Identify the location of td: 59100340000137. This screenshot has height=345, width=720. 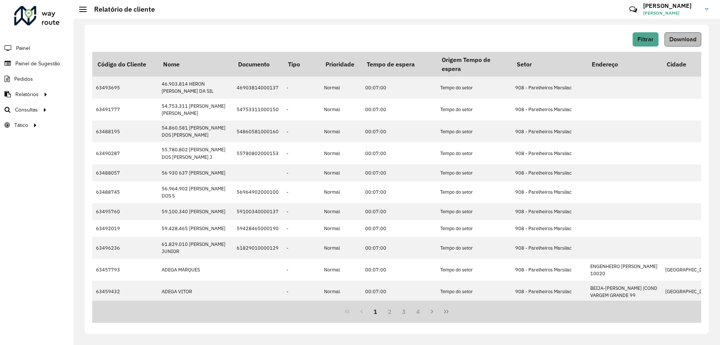
(258, 211).